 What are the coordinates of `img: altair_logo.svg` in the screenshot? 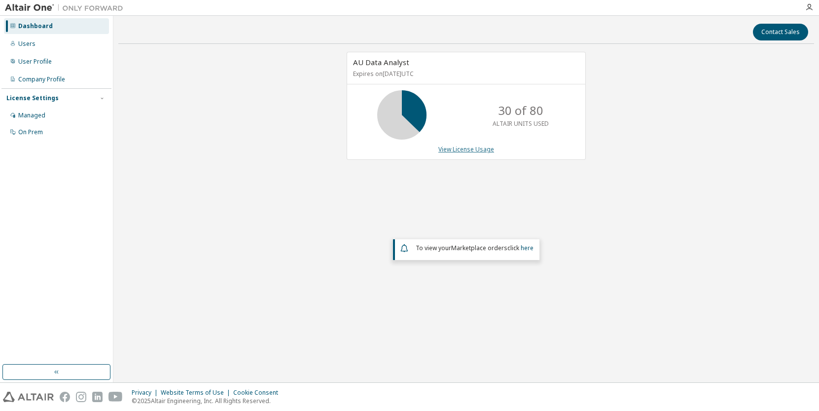 It's located at (28, 396).